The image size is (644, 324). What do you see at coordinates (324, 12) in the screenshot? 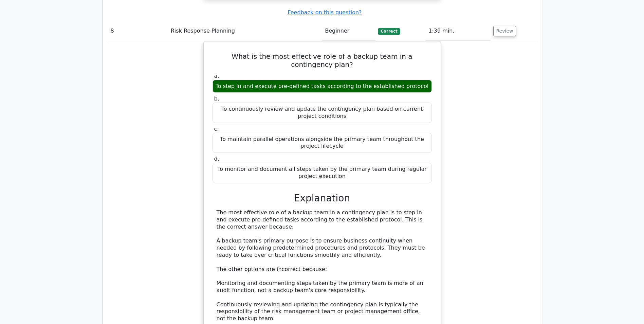
I see `u: Feedback on this question?` at bounding box center [324, 12].